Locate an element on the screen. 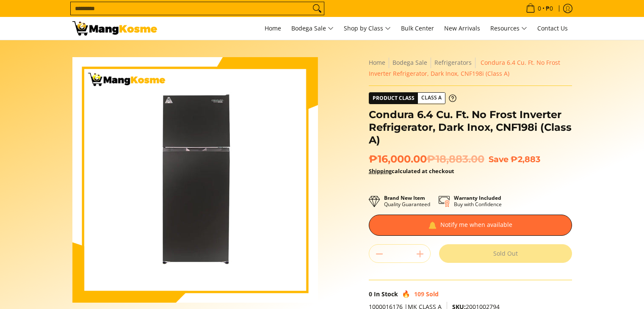 The width and height of the screenshot is (644, 309). a: Shop by Class is located at coordinates (367, 29).